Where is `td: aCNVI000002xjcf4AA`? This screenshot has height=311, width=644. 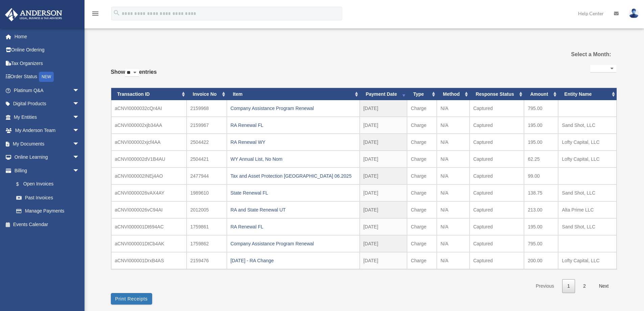 td: aCNVI000002xjcf4AA is located at coordinates (149, 142).